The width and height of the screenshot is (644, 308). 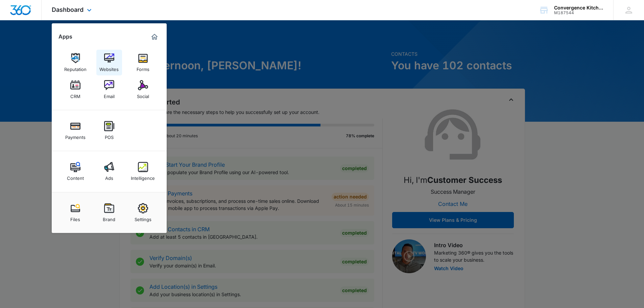 I want to click on a: POS, so click(x=109, y=130).